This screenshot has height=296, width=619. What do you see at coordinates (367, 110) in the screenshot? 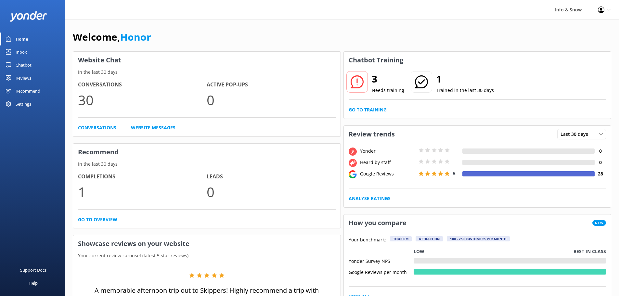
I see `a: Go to Training` at bounding box center [367, 110].